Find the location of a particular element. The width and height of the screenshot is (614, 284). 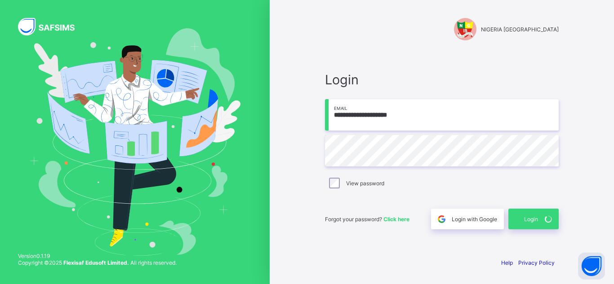

img: SAFSIMS Logo is located at coordinates (52, 27).